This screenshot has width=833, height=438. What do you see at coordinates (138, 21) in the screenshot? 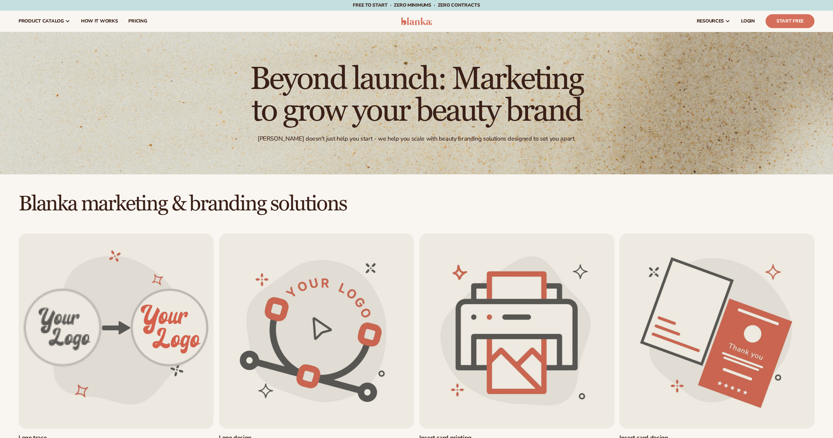
I see `span: pricing` at bounding box center [138, 21].